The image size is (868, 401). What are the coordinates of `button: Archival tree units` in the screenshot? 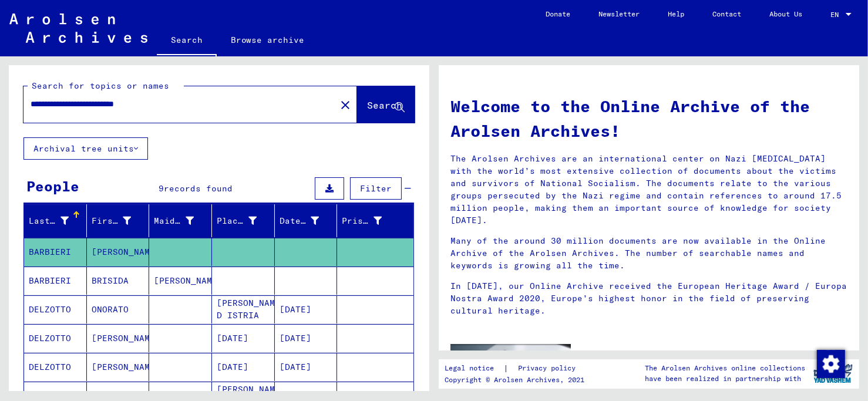 It's located at (86, 148).